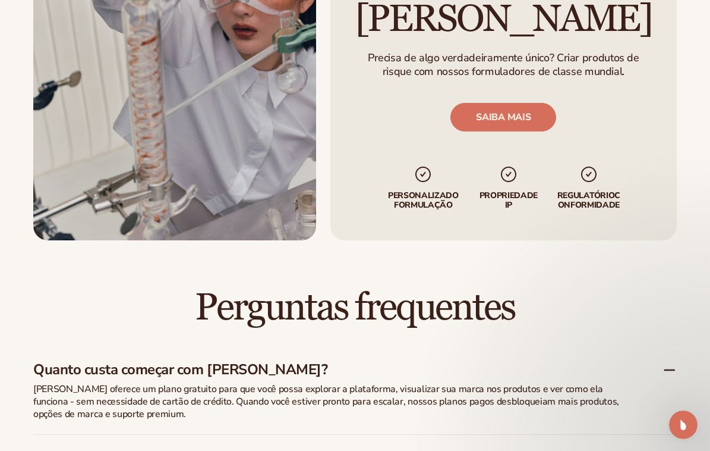 This screenshot has width=710, height=451. I want to click on font: Precisa de algo verdadeiramente único? Criar produtos de, so click(503, 58).